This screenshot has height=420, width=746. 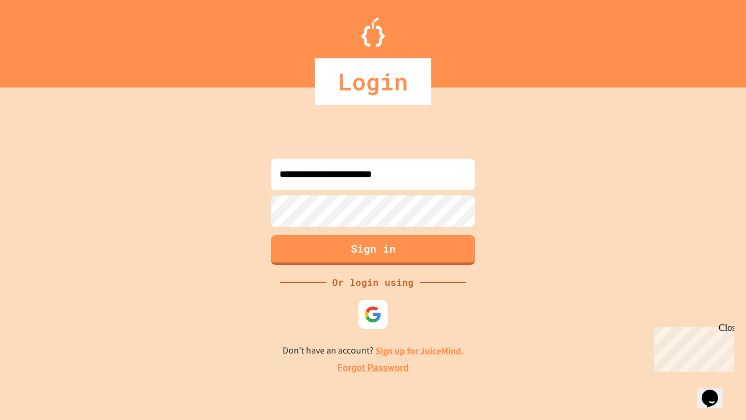 I want to click on div: Chat with us now!Close, so click(x=43, y=39).